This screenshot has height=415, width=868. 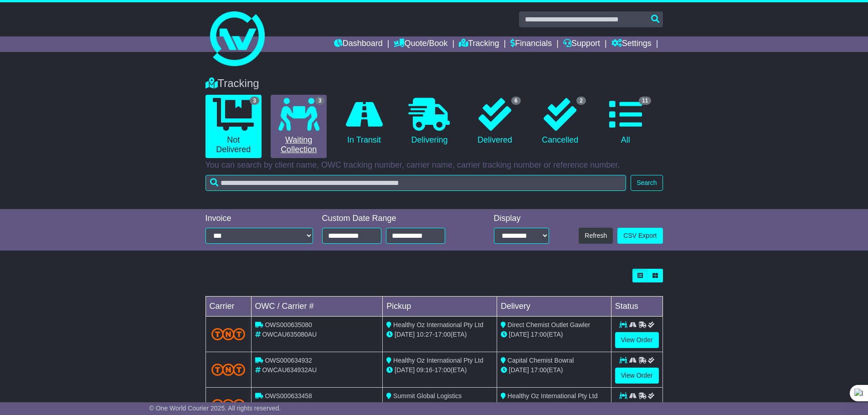 What do you see at coordinates (631, 44) in the screenshot?
I see `a: Settings` at bounding box center [631, 44].